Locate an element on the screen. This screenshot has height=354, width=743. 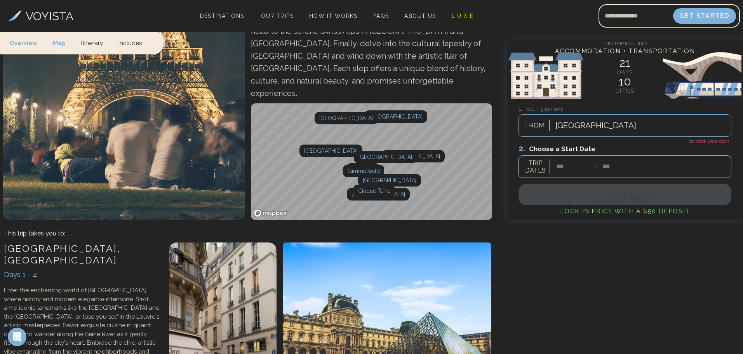
a: VOYISTA is located at coordinates (40, 16).